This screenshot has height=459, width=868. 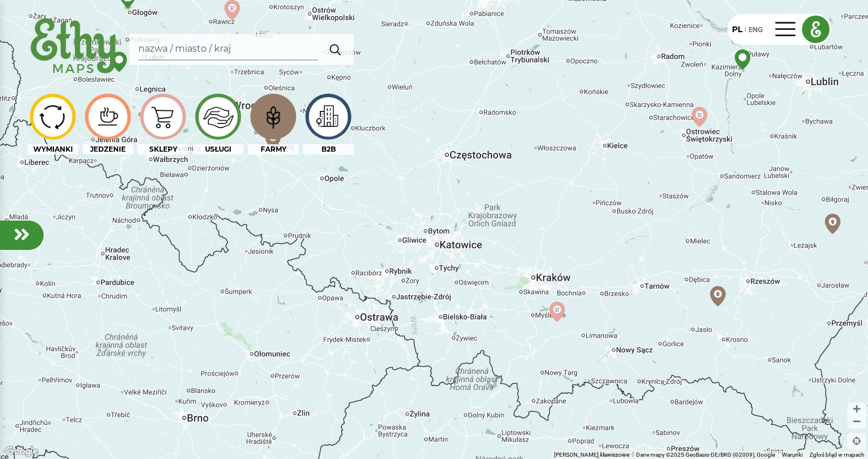 What do you see at coordinates (53, 149) in the screenshot?
I see `div: WYMIANKI` at bounding box center [53, 149].